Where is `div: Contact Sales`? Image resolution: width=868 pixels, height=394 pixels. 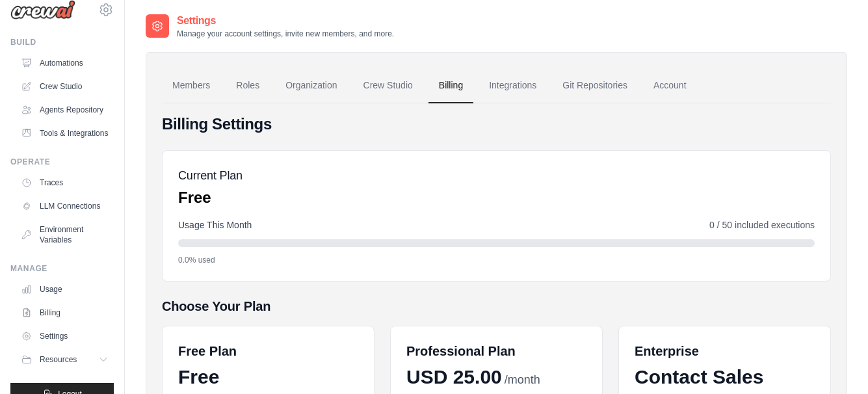
div: Contact Sales is located at coordinates (724, 377).